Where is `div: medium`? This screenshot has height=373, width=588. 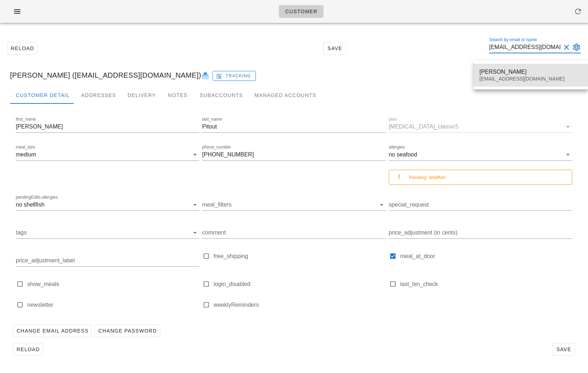
div: medium is located at coordinates (26, 155).